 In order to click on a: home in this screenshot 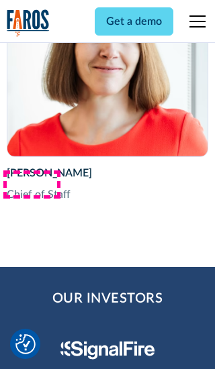, I will do `click(28, 23)`.